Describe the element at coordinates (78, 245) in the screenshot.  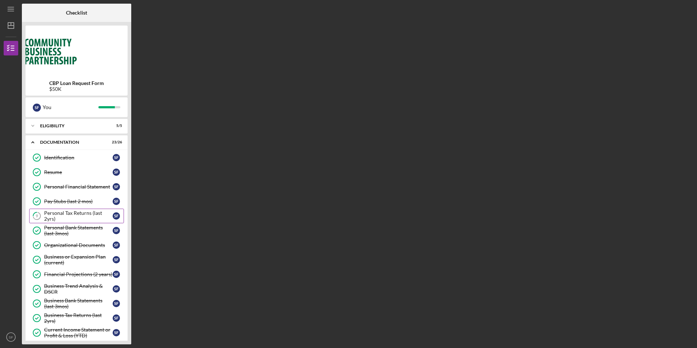
I see `div: Organizational Documents` at that location.